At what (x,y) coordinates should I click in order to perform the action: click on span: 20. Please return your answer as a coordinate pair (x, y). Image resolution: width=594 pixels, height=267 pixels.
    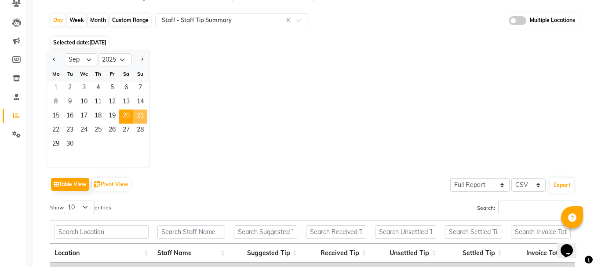
    Looking at the image, I should click on (126, 117).